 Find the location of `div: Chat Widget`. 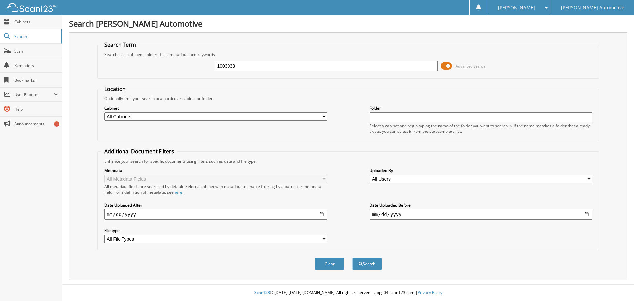

div: Chat Widget is located at coordinates (617, 285).